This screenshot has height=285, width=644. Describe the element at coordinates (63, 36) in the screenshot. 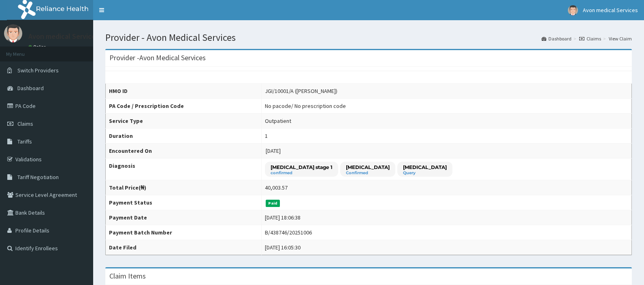

I see `p: Avon medical Services` at that location.